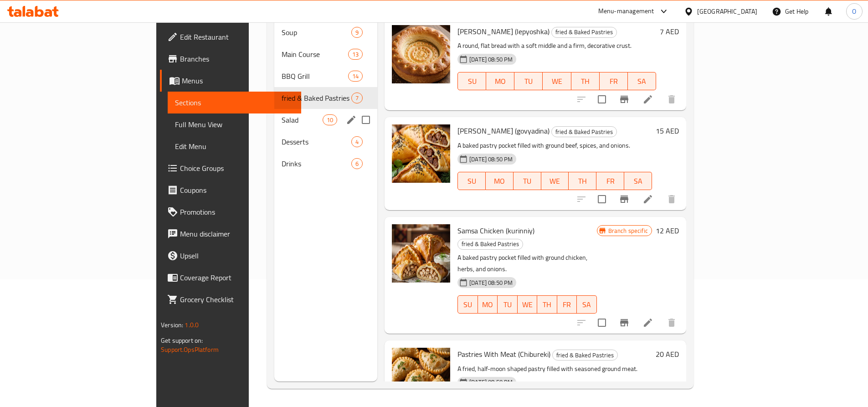 This screenshot has height=407, width=868. Describe the element at coordinates (316, 164) in the screenshot. I see `span: Drinks` at that location.